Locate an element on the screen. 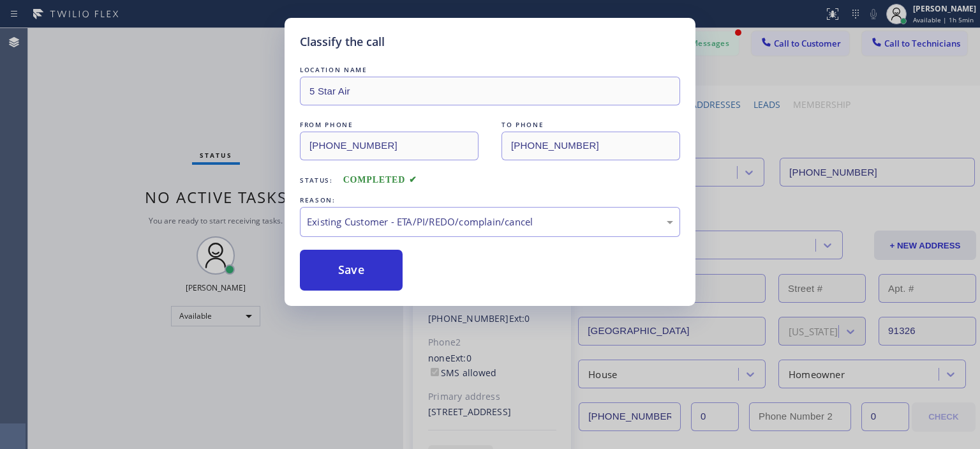 This screenshot has width=980, height=449. h5: Classify the call is located at coordinates (342, 42).